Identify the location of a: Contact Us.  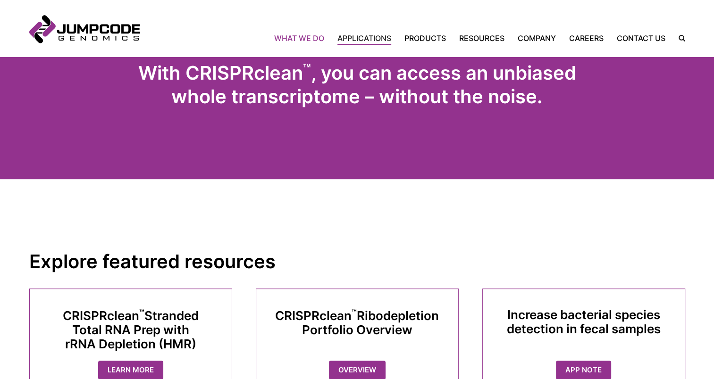
(640, 38).